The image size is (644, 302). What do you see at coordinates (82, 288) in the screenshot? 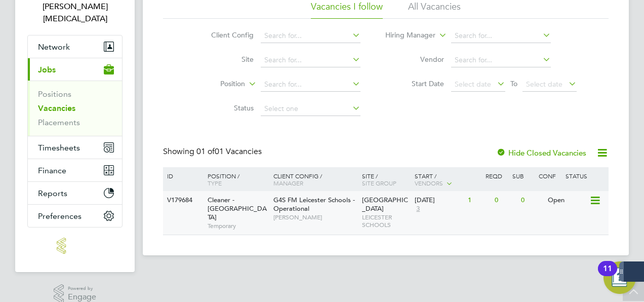
I see `span: Powered by` at bounding box center [82, 288].